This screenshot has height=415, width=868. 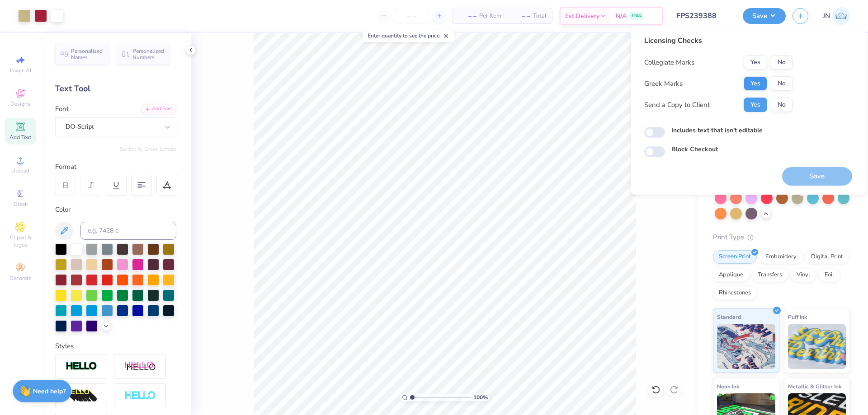 What do you see at coordinates (81, 366) in the screenshot?
I see `img: Stroke` at bounding box center [81, 366].